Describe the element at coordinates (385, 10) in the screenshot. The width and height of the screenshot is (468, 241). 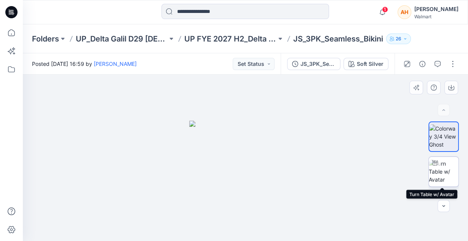
I see `span: 1` at that location.